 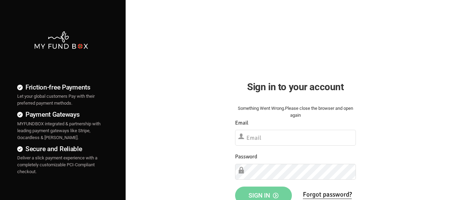 I want to click on span: Let your global customers Pay with their preferred payment methods., so click(x=56, y=100).